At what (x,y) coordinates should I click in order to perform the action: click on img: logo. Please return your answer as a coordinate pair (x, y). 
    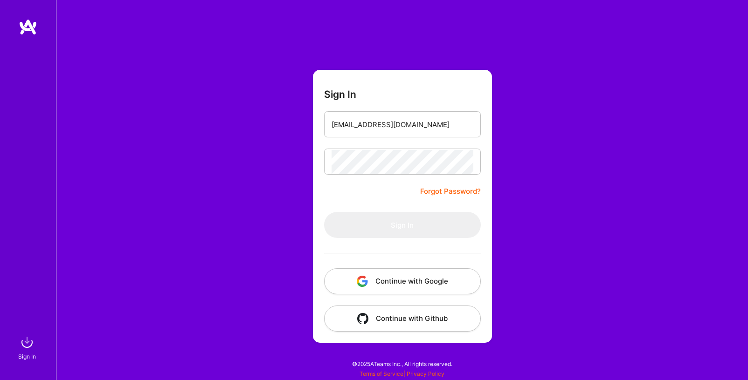
    Looking at the image, I should click on (28, 27).